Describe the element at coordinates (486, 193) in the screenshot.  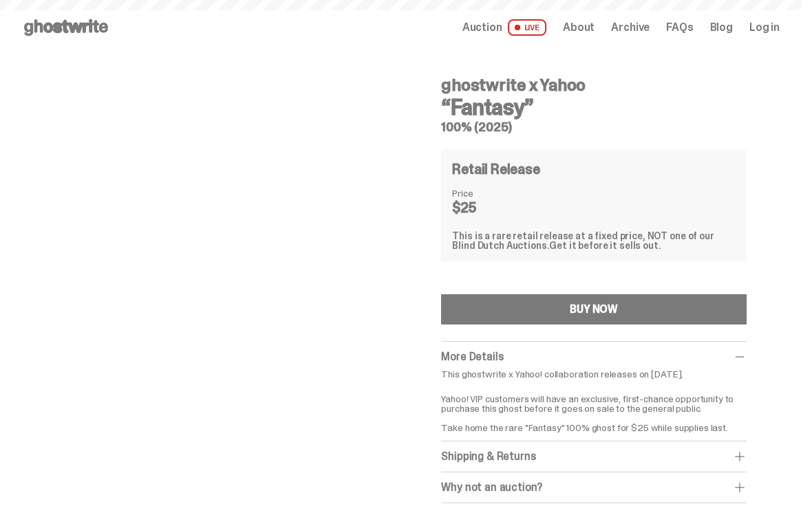
I see `dt: Price` at that location.